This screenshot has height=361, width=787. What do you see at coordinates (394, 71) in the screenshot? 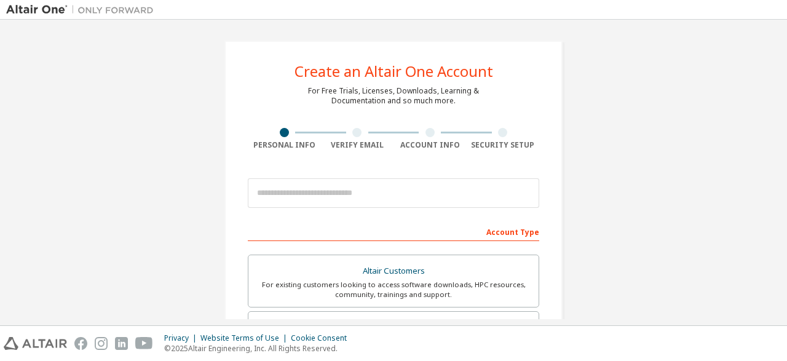
I see `div: Create an Altair One Account` at bounding box center [394, 71].